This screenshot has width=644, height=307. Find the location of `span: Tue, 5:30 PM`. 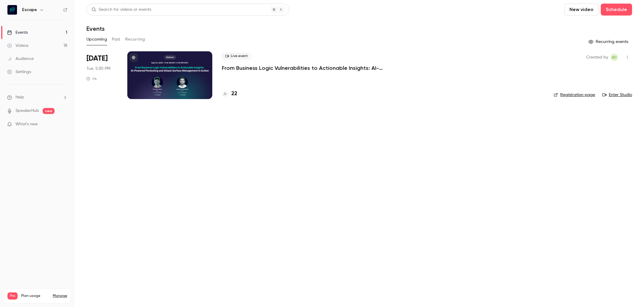

span: Tue, 5:30 PM is located at coordinates (99, 69).